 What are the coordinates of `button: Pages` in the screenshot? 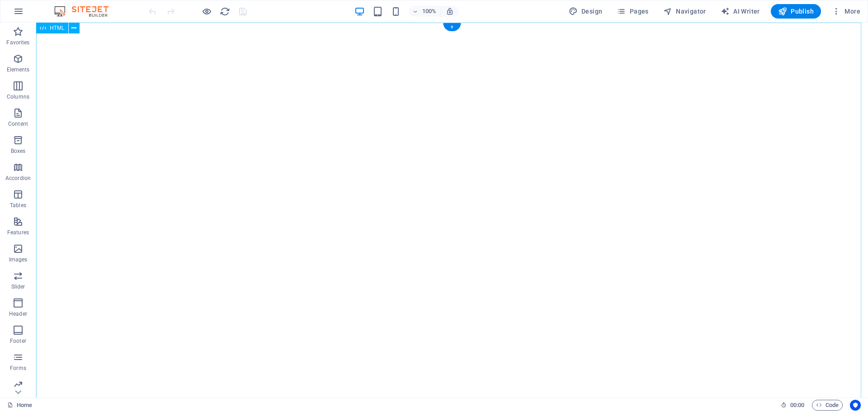 It's located at (633, 11).